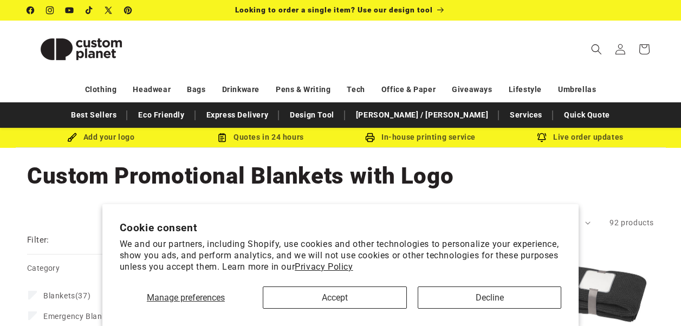 The height and width of the screenshot is (326, 681). Describe the element at coordinates (335, 298) in the screenshot. I see `button: Accept` at that location.